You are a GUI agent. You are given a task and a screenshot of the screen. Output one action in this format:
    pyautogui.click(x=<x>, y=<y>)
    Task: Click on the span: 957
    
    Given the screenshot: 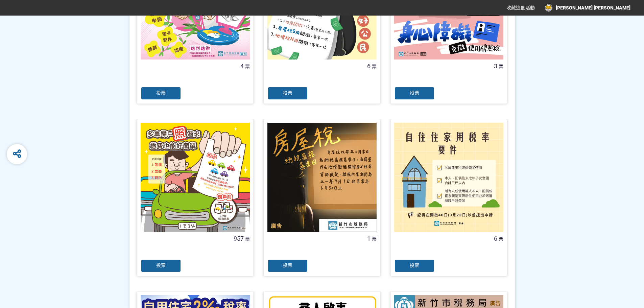 What is the action you would take?
    pyautogui.click(x=239, y=238)
    